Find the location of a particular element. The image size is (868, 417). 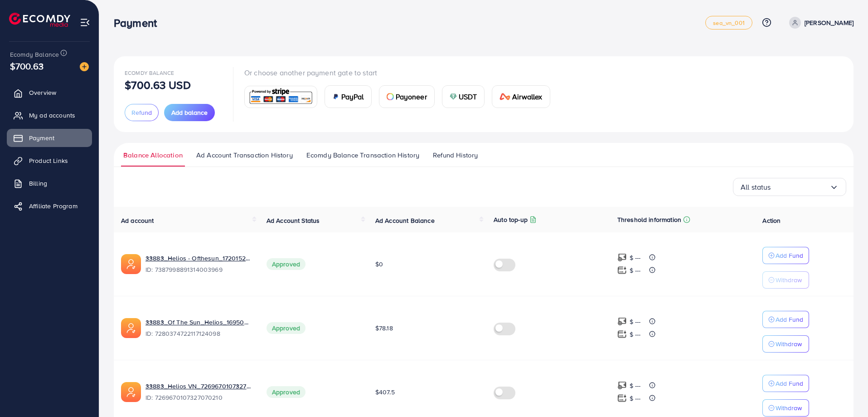

span: ID: 7387998891314003969 is located at coordinates (199, 269).